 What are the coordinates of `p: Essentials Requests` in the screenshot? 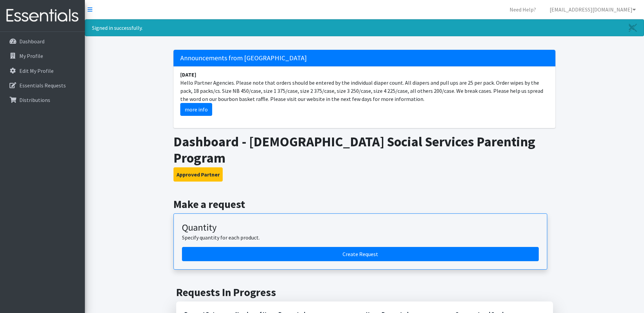 It's located at (42, 86).